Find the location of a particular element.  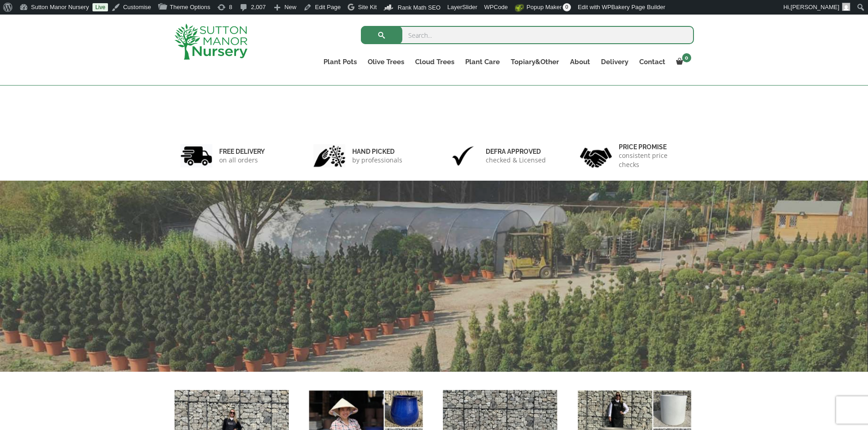

a: Plant Care is located at coordinates (482, 62).